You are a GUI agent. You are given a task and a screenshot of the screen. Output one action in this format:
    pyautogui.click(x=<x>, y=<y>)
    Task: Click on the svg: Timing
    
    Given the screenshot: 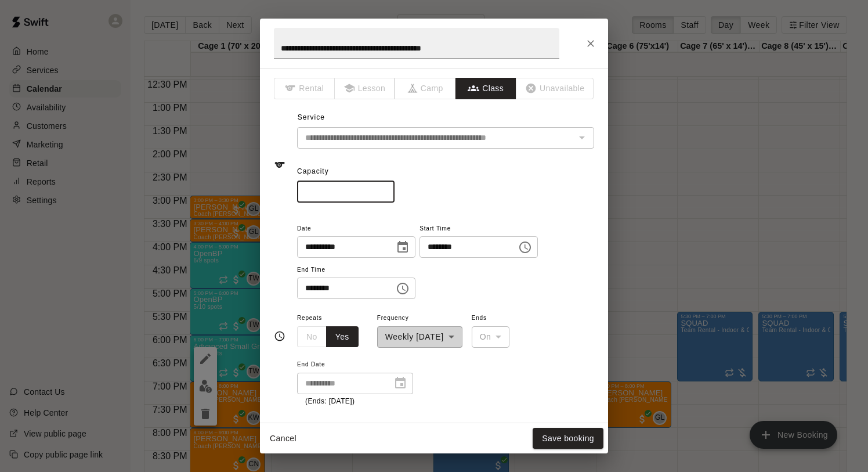 What is the action you would take?
    pyautogui.click(x=280, y=336)
    